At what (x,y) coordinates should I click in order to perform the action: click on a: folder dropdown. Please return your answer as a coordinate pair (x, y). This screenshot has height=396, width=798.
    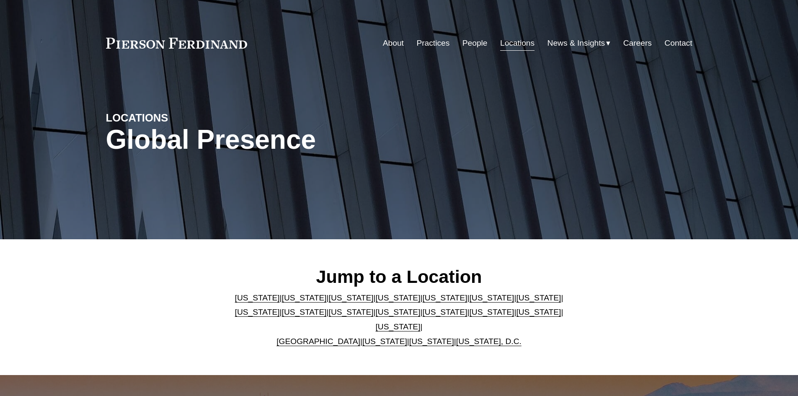
    Looking at the image, I should click on (579, 43).